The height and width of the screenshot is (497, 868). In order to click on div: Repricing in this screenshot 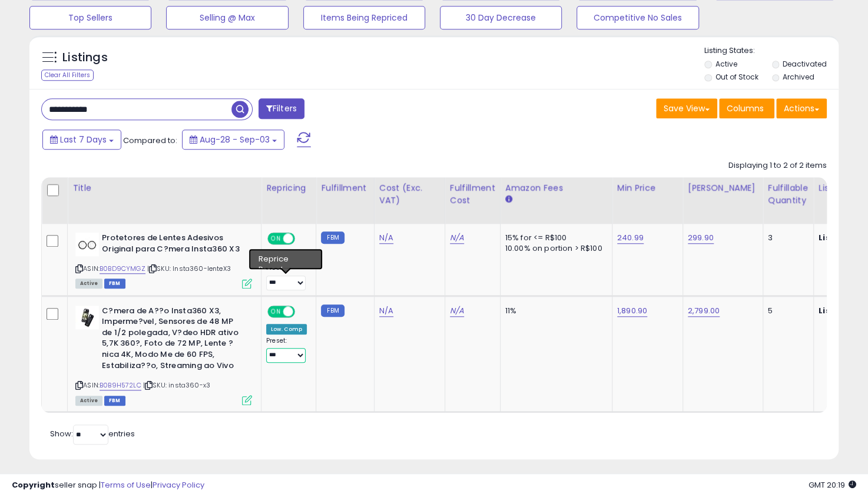, I will do `click(288, 188)`.